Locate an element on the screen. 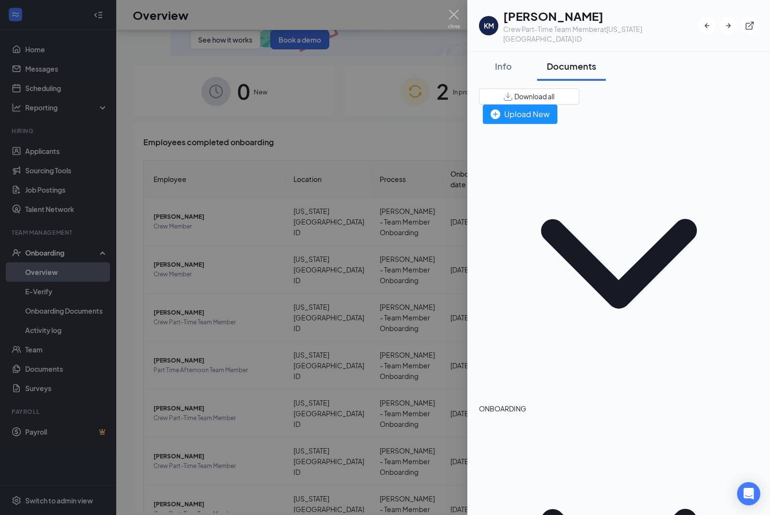  button: ExternalLink is located at coordinates (749, 26).